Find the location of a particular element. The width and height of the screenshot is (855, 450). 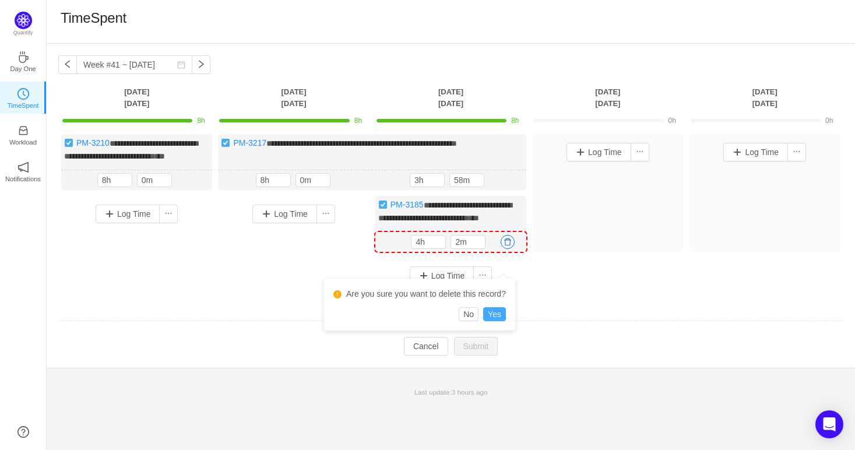

div: Open Intercom Messenger is located at coordinates (830, 425).